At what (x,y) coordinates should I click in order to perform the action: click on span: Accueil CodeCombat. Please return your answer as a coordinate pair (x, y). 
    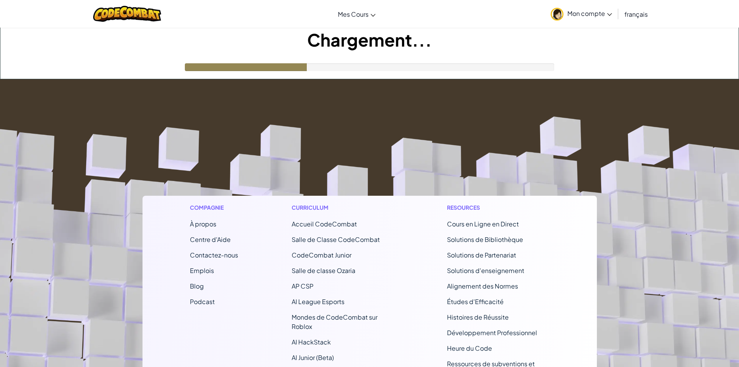
    Looking at the image, I should click on (324, 224).